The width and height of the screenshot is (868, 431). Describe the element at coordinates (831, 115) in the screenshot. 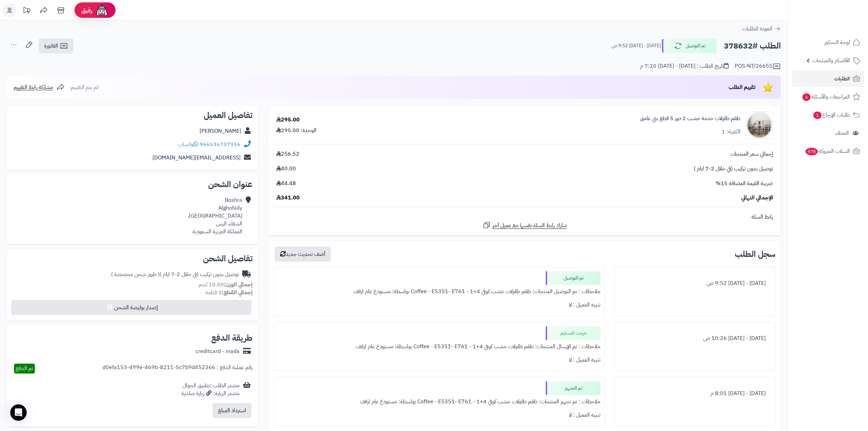

I see `span: طلبات الإرجاع` at that location.